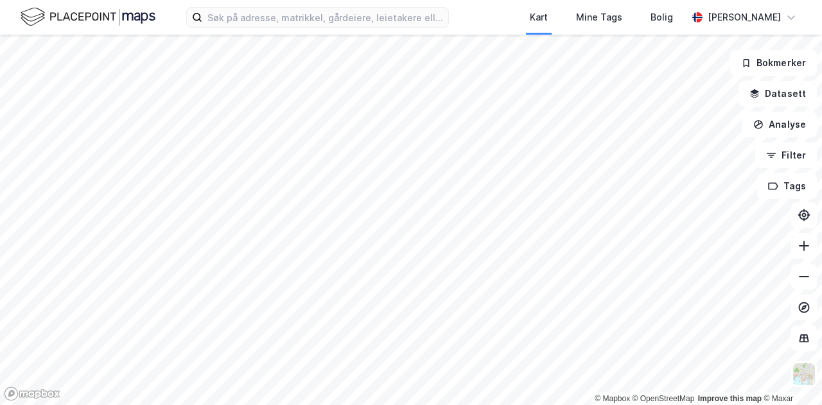 The height and width of the screenshot is (405, 822). What do you see at coordinates (790, 375) in the screenshot?
I see `div: Chat Widget` at bounding box center [790, 375].